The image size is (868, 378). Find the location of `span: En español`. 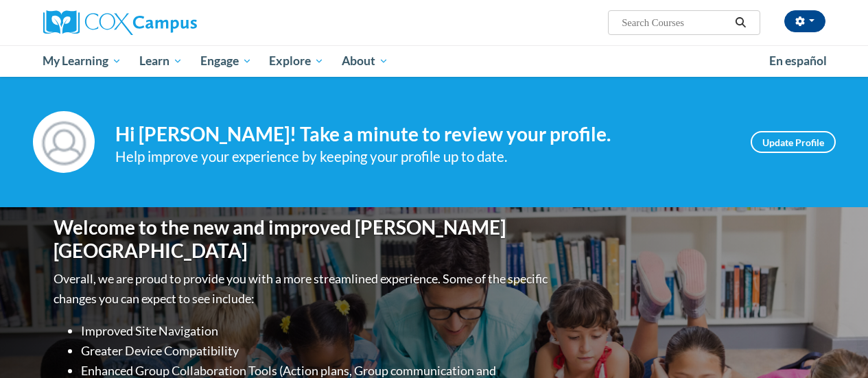

span: En español is located at coordinates (798, 60).